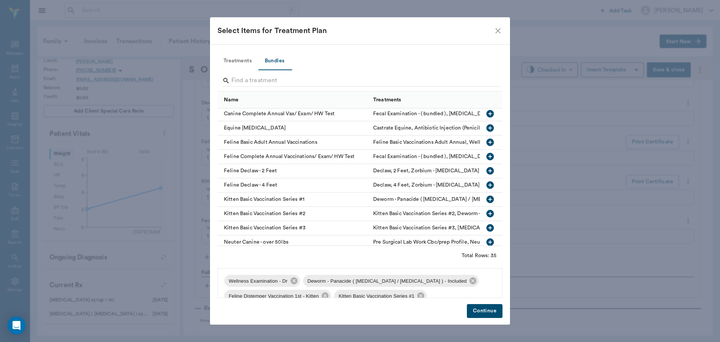  Describe the element at coordinates (479, 255) in the screenshot. I see `div: Total Rows: 35` at that location.